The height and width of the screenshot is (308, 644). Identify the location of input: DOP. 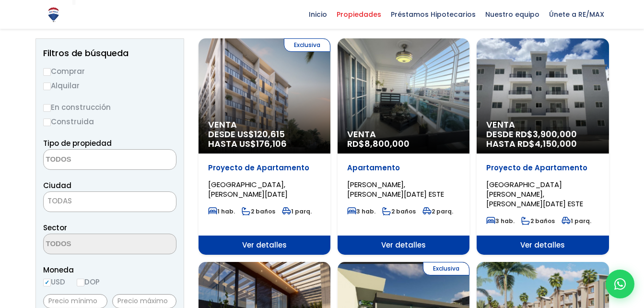
(81, 283).